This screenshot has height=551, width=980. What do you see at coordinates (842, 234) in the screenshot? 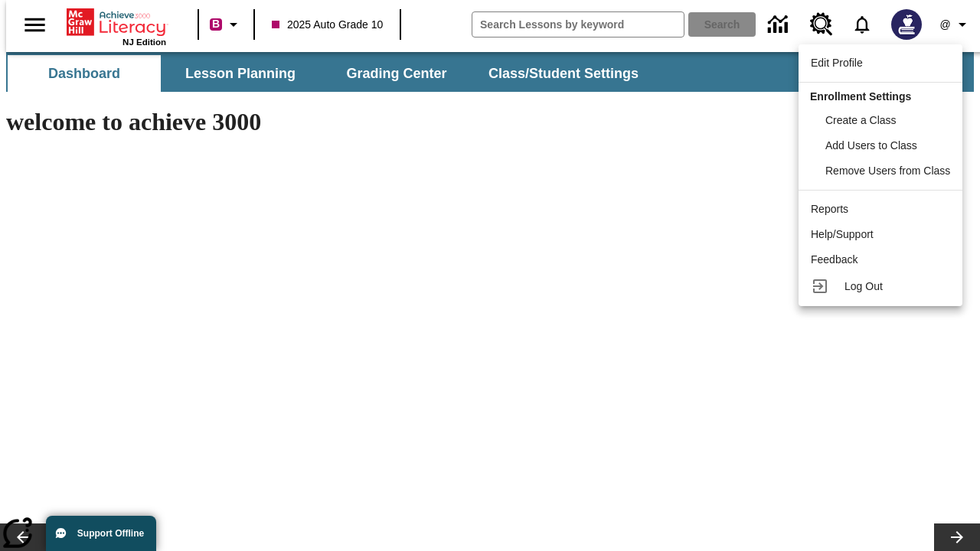
I see `span: Help/Support` at bounding box center [842, 234].